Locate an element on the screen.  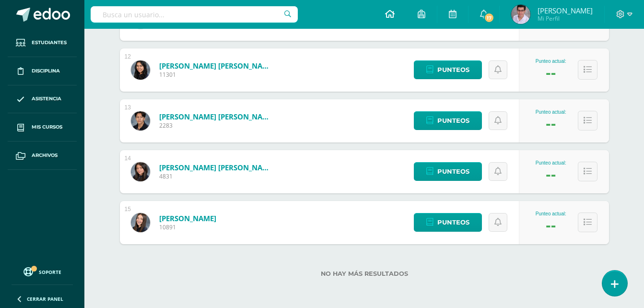
a: Asistencia is located at coordinates (42, 99).